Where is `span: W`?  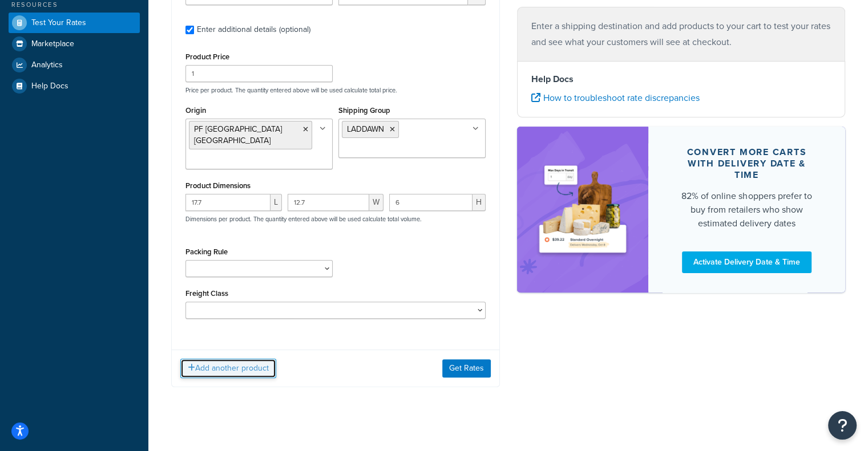
span: W is located at coordinates (376, 202).